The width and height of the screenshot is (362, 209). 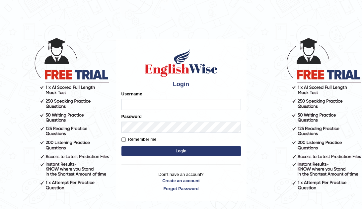 What do you see at coordinates (181, 189) in the screenshot?
I see `a: Forgot Password` at bounding box center [181, 189].